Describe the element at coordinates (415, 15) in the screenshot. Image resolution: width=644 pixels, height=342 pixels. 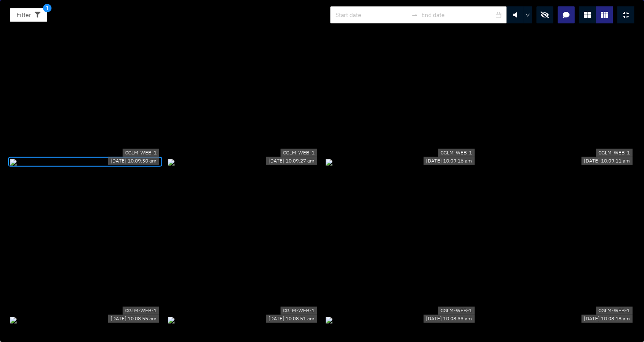
I see `span: to` at that location.